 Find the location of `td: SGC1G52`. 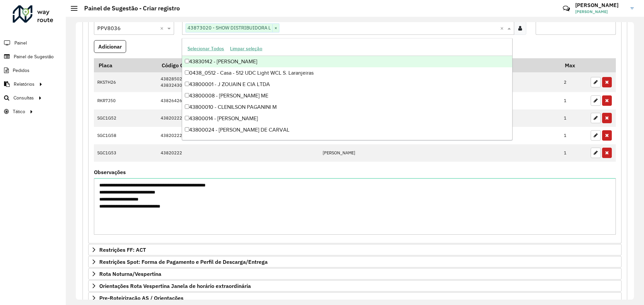

td: SGC1G52 is located at coordinates (125, 118).